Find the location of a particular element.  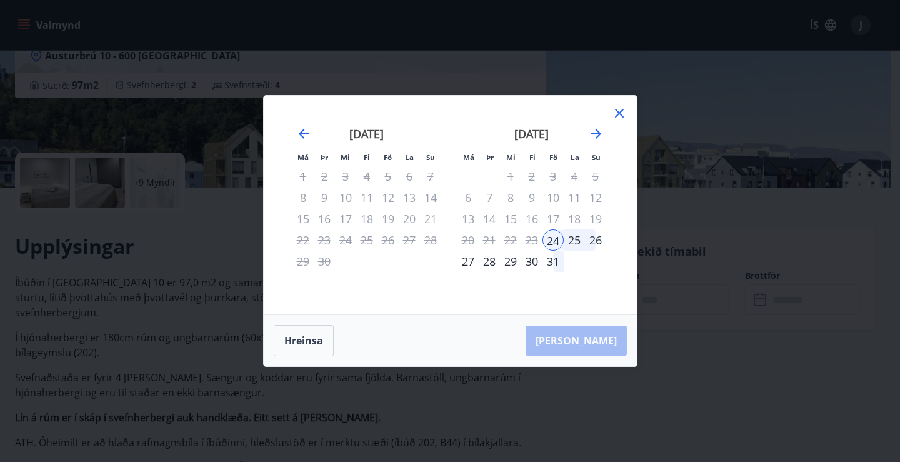

div: Aðeins innritun í boði is located at coordinates (553, 240).